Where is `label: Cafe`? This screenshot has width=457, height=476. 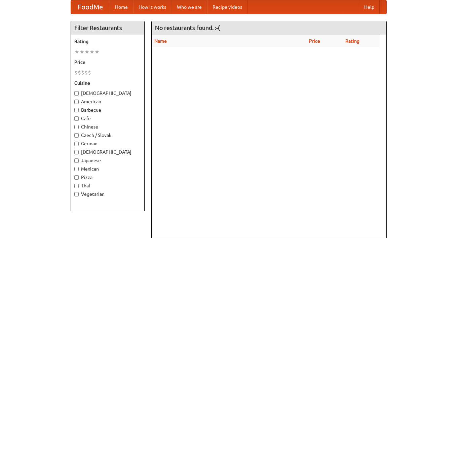 label: Cafe is located at coordinates (108, 119).